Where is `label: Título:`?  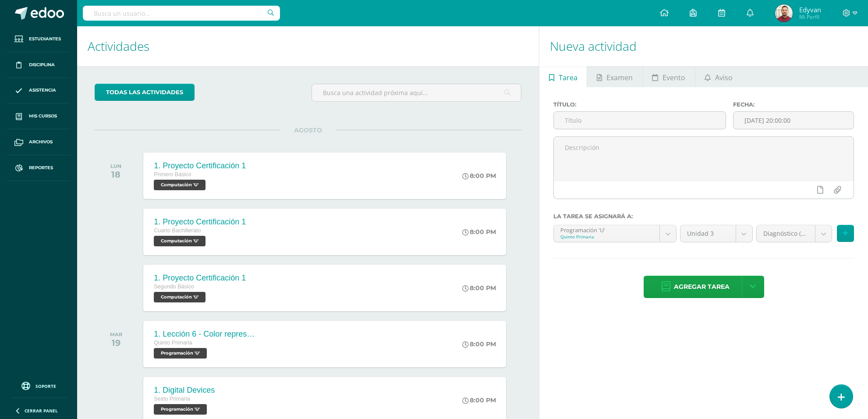
label: Título: is located at coordinates (639, 104).